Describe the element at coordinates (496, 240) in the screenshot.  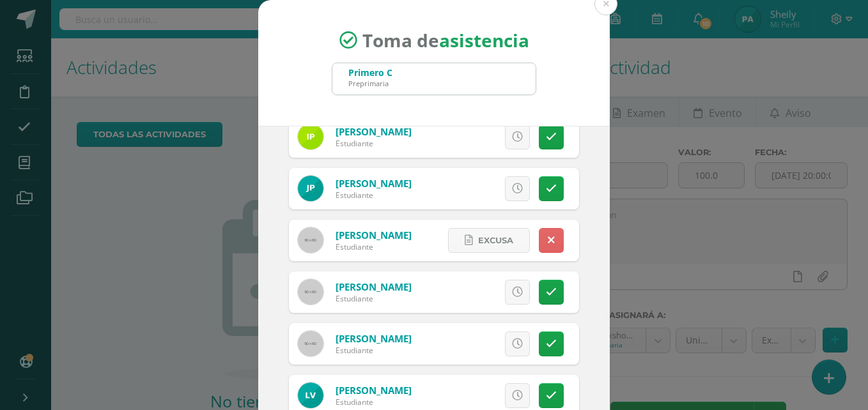
I see `span: Excusa` at that location.